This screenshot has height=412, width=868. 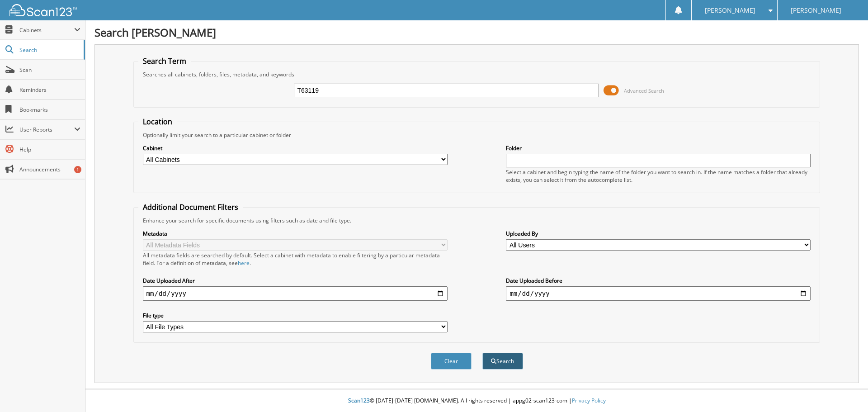 What do you see at coordinates (50, 169) in the screenshot?
I see `span: Announcements` at bounding box center [50, 169].